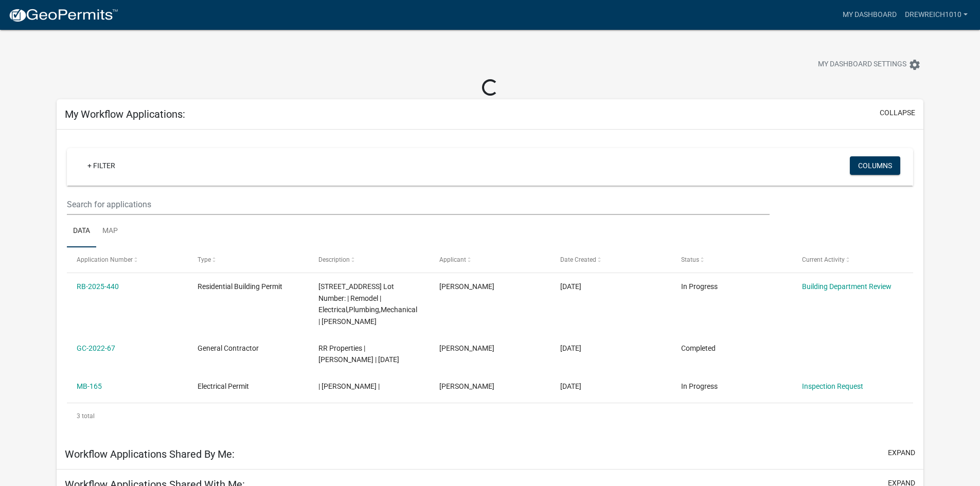  I want to click on span: 07/07/2025, so click(570, 386).